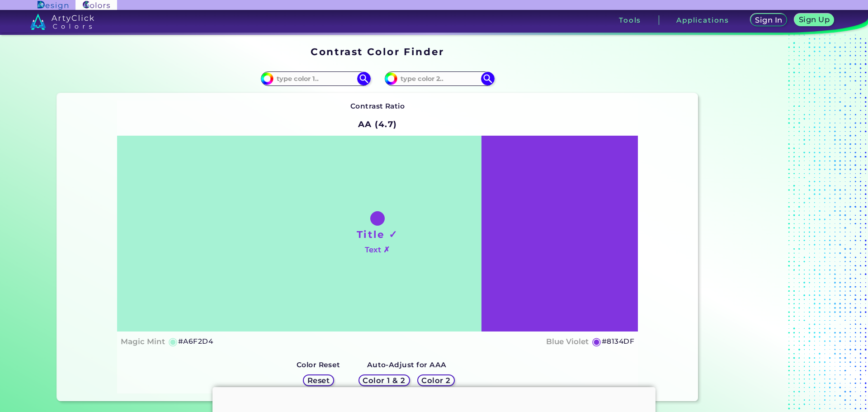  What do you see at coordinates (630, 20) in the screenshot?
I see `h3: Tools` at bounding box center [630, 20].